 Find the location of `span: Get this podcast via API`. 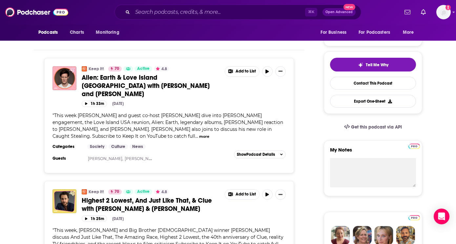

span: Get this podcast via API is located at coordinates (376, 127).